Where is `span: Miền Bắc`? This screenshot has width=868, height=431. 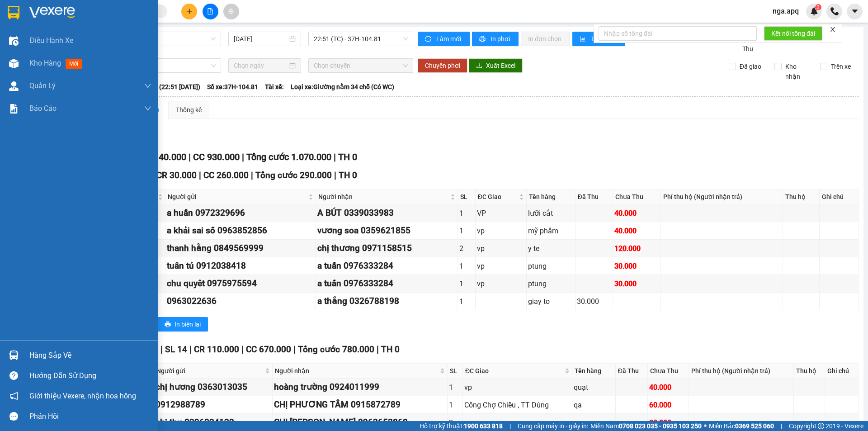
span: Miền Bắc is located at coordinates (741, 426).